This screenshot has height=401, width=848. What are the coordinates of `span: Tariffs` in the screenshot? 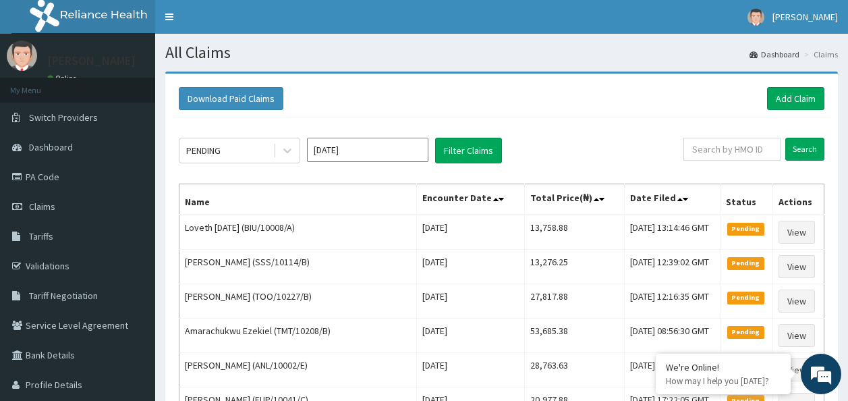 It's located at (41, 236).